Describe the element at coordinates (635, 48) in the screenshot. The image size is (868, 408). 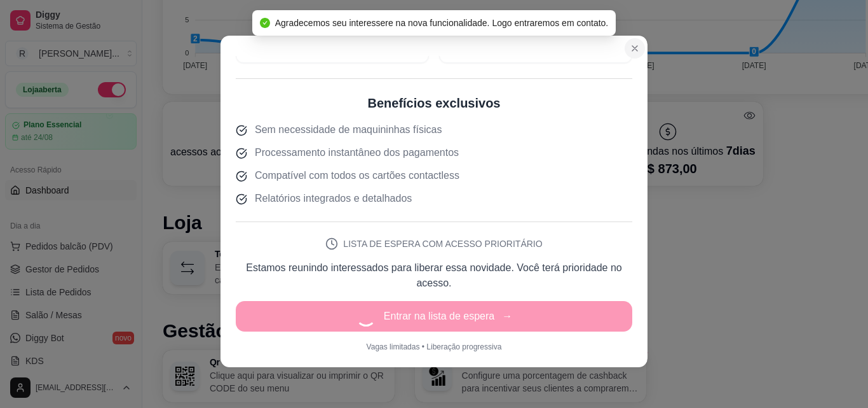
I see `button: Close` at that location.